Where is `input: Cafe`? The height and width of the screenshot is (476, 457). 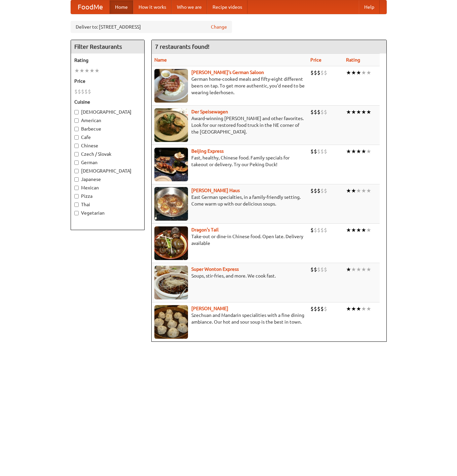 input: Cafe is located at coordinates (76, 137).